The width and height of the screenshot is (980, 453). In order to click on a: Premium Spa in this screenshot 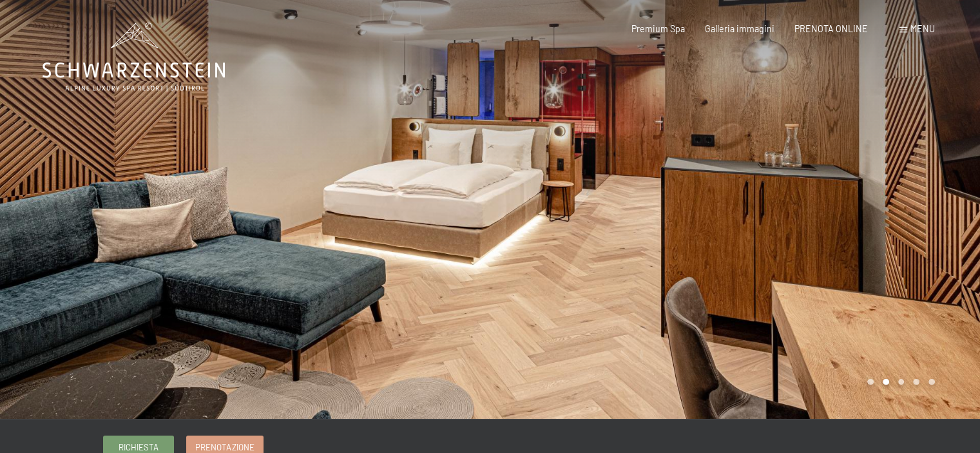, I will do `click(658, 28)`.